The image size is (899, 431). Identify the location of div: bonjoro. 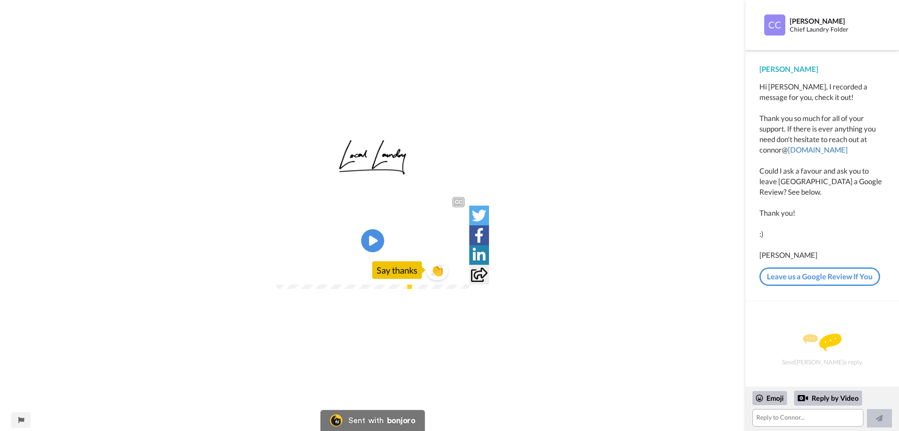
(401, 421).